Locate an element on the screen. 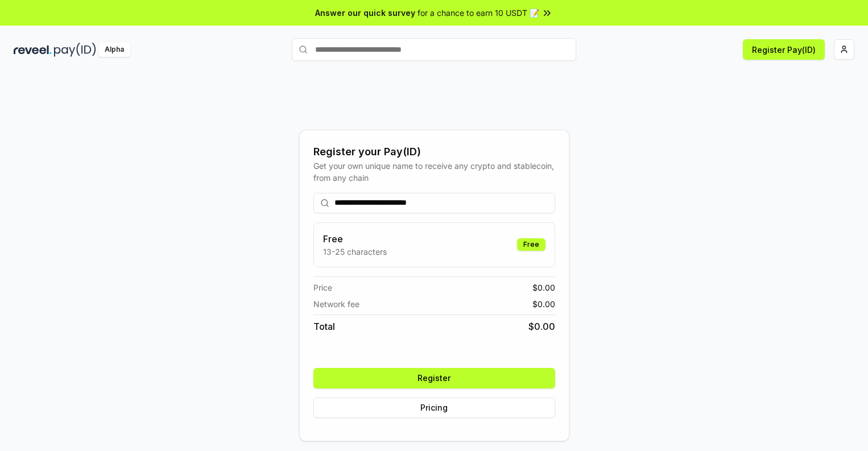 Image resolution: width=868 pixels, height=451 pixels. div: Free is located at coordinates (532, 244).